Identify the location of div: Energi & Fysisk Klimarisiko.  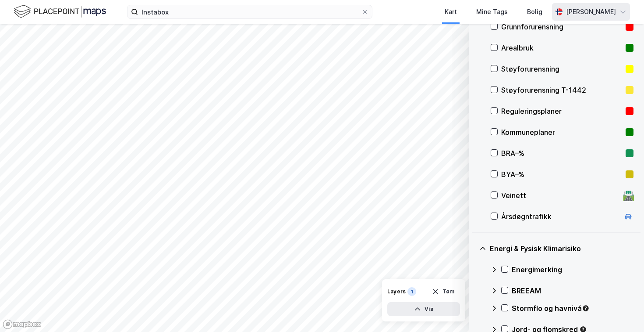
(562, 248).